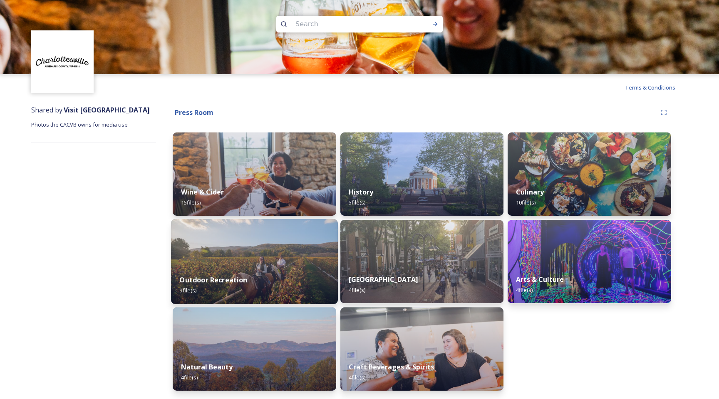 Image resolution: width=719 pixels, height=399 pixels. I want to click on span: 5 file(s), so click(357, 202).